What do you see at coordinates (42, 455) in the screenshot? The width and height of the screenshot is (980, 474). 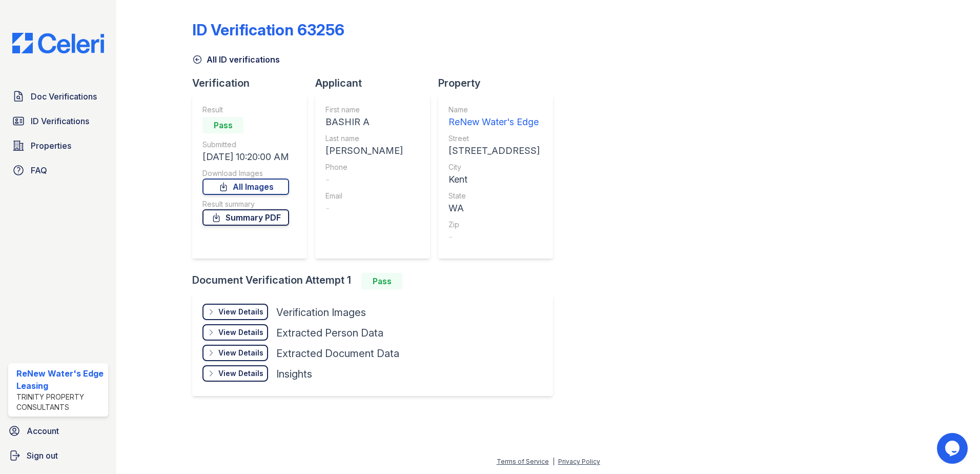 I see `span: Sign out` at bounding box center [42, 455].